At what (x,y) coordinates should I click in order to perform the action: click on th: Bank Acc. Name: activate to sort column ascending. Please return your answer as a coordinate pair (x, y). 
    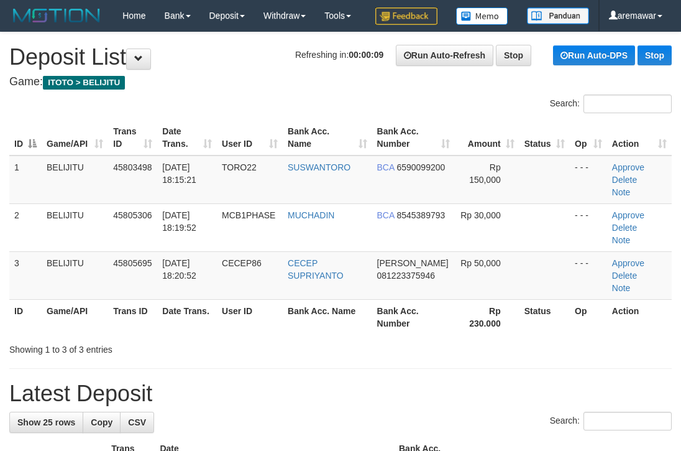
    Looking at the image, I should click on (328, 137).